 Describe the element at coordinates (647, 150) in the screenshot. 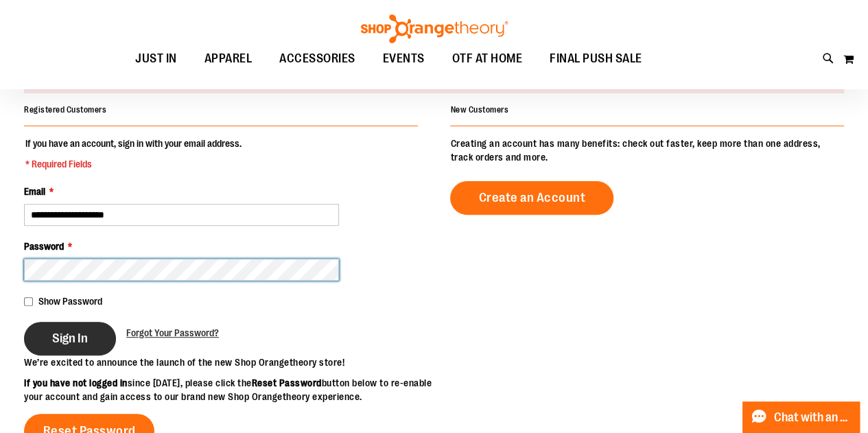

I see `p: Creating an account has many benefits: check out faster, keep more than one address, track orders...` at that location.